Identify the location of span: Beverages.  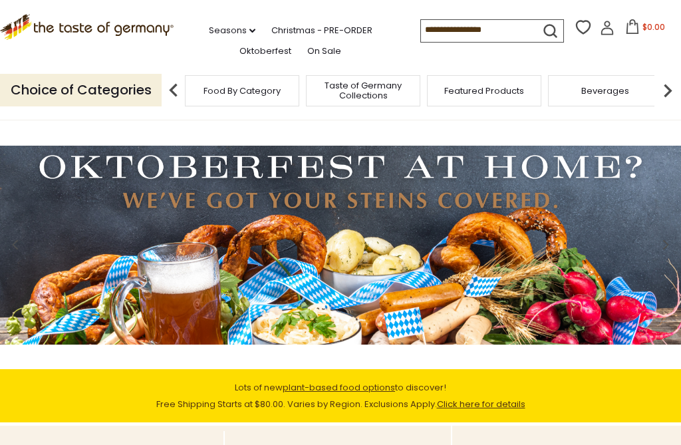
(605, 90).